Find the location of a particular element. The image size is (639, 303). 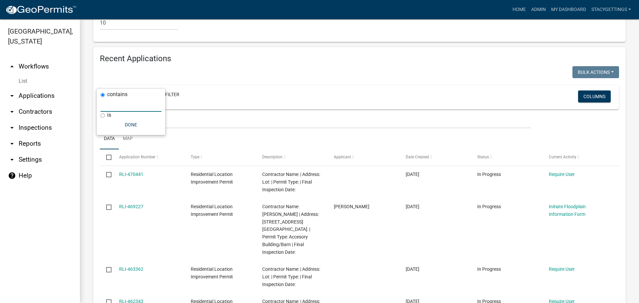

span: Applicant is located at coordinates (342, 157).